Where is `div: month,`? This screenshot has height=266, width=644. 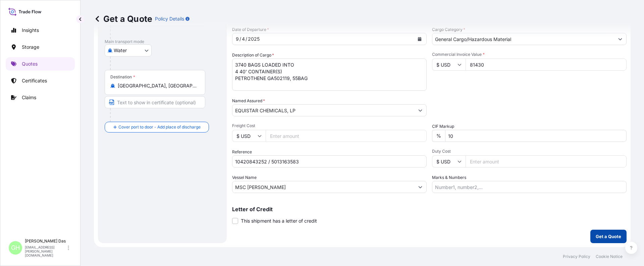 div: month, is located at coordinates (237, 39).